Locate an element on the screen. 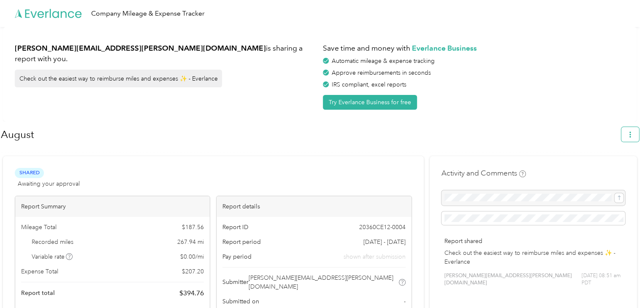  span: Awaiting your approval is located at coordinates (48, 184).